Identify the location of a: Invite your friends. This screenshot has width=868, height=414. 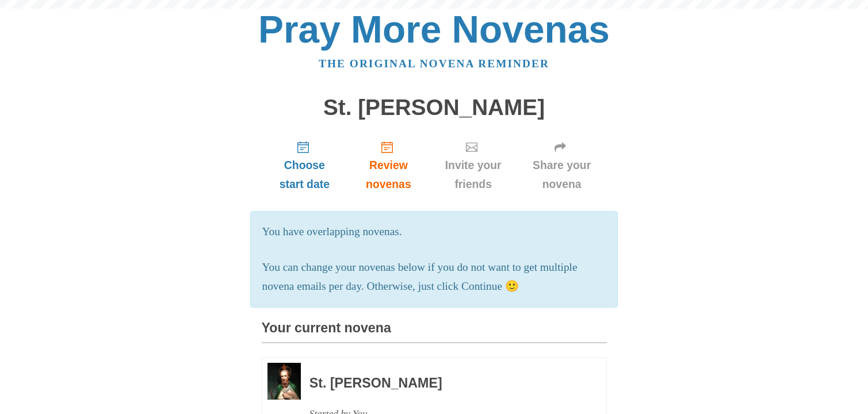
(473, 165).